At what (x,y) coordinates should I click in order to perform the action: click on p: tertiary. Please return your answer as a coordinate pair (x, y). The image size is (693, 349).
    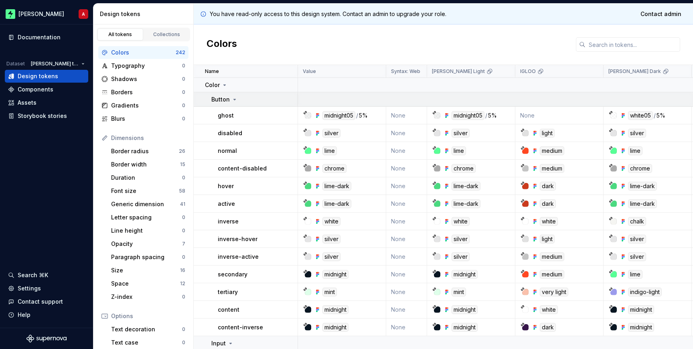
    Looking at the image, I should click on (228, 292).